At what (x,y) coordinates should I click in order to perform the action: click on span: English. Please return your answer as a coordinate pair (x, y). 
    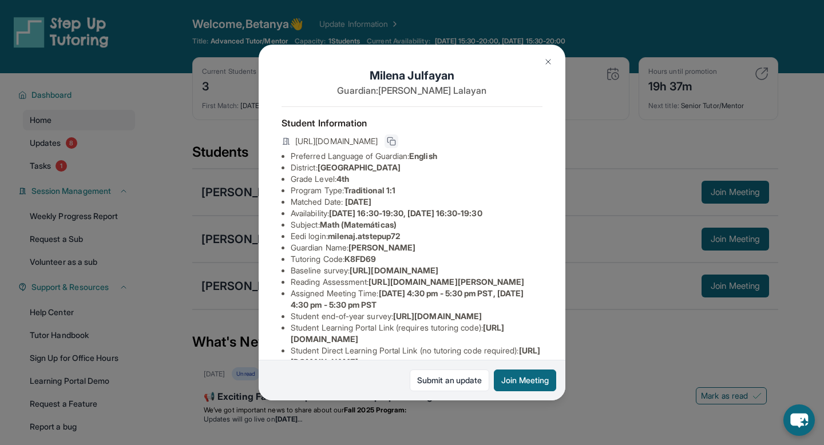
    Looking at the image, I should click on (423, 156).